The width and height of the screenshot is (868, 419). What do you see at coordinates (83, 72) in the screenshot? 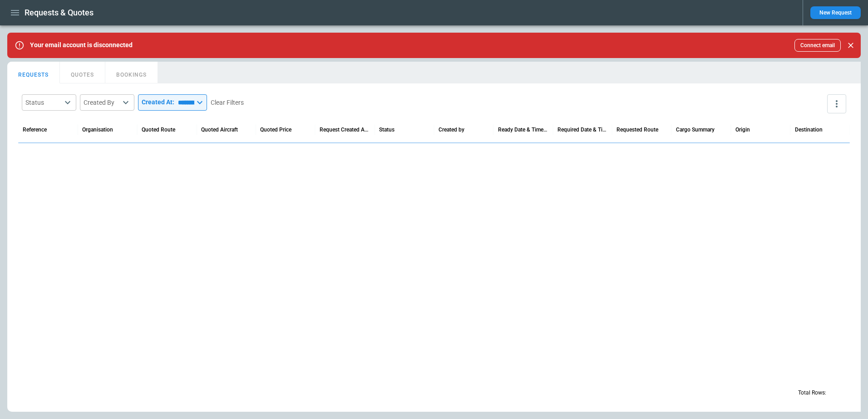
I see `button: QUOTES` at bounding box center [83, 72].